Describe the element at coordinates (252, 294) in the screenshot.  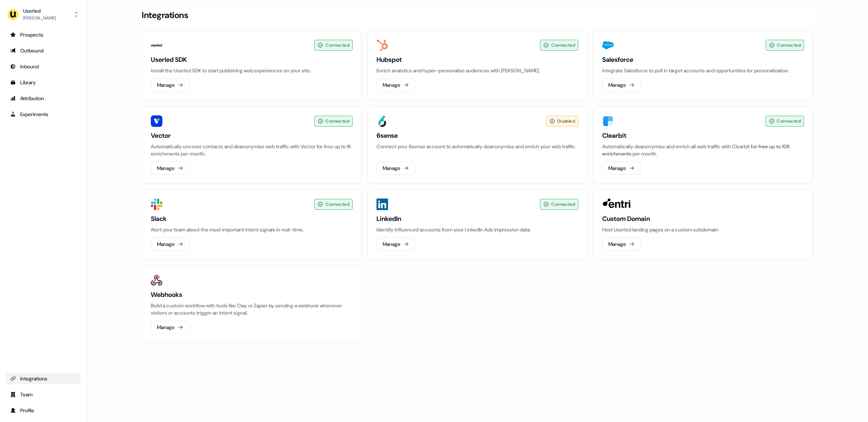
I see `h3: Webhooks` at that location.